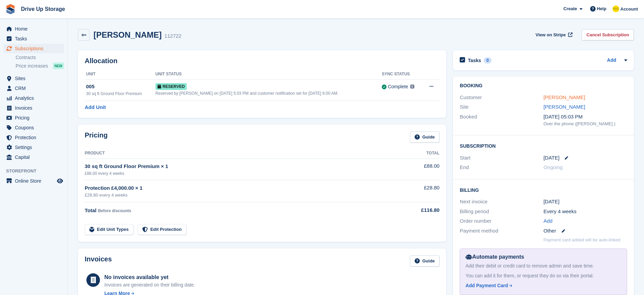 Image resolution: width=644 pixels, height=295 pixels. I want to click on span: Online Store, so click(35, 181).